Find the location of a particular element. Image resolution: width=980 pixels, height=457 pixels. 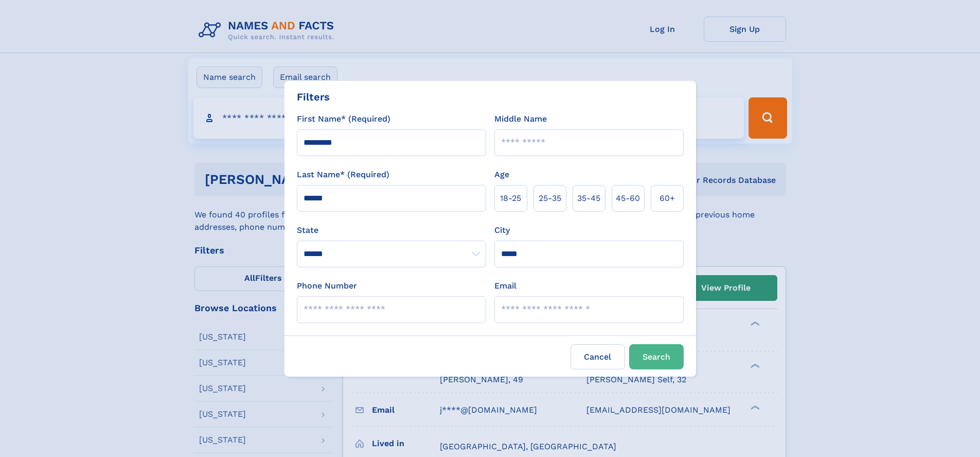

label: State is located at coordinates (391, 230).